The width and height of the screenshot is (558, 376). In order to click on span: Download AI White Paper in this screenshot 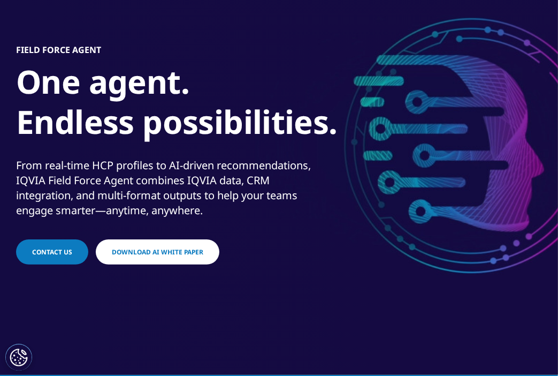, I will do `click(157, 251)`.